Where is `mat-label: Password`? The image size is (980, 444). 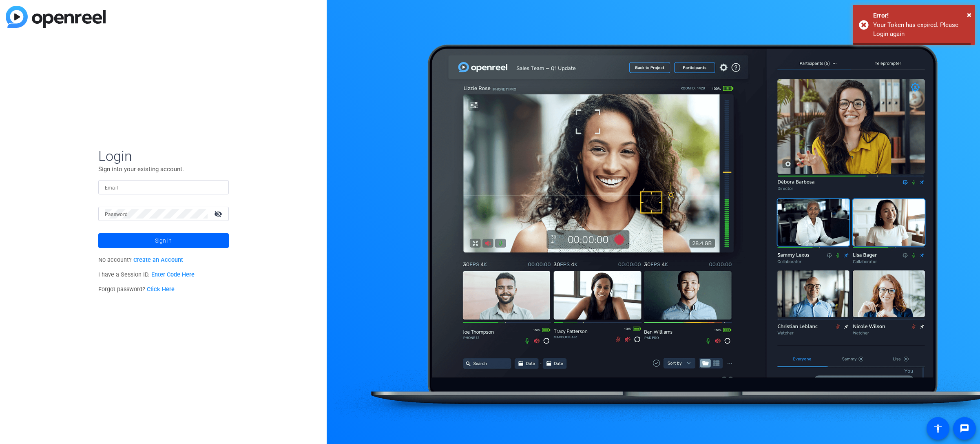
mat-label: Password is located at coordinates (116, 214).